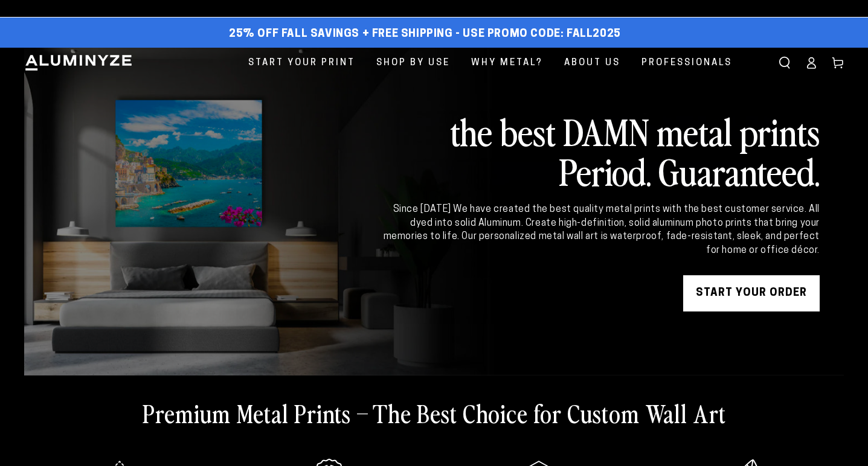 The height and width of the screenshot is (466, 868). What do you see at coordinates (687, 62) in the screenshot?
I see `a: Professionals` at bounding box center [687, 62].